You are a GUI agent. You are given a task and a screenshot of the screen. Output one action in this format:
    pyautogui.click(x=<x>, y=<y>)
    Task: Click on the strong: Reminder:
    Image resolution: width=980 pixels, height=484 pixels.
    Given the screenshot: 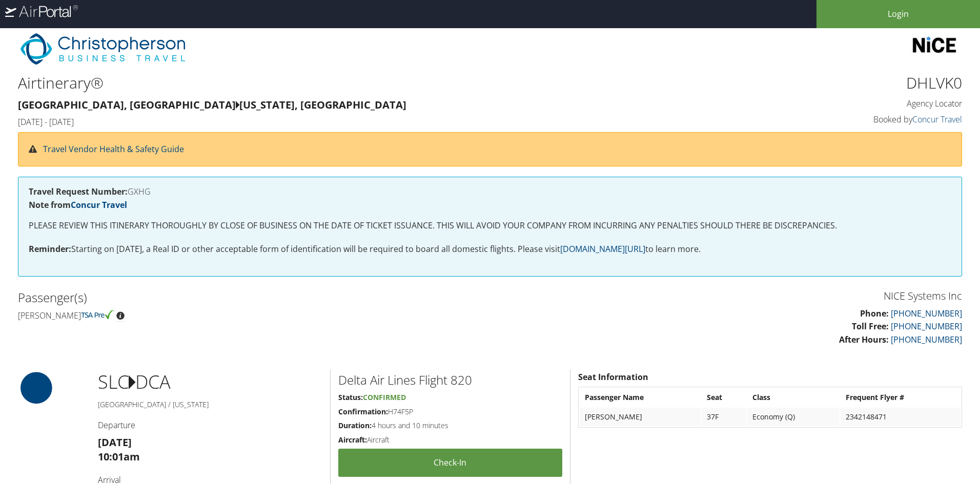 What is the action you would take?
    pyautogui.click(x=50, y=249)
    